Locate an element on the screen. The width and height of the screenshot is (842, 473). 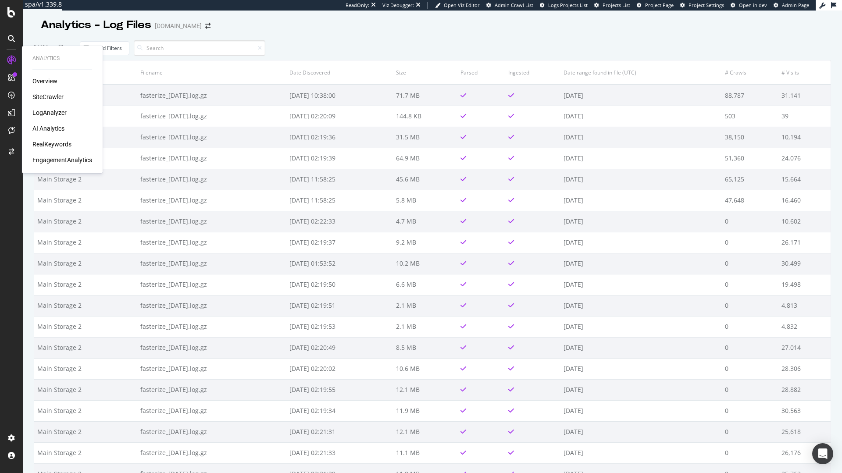
th: Date range found in file (UTC) is located at coordinates (641, 72).